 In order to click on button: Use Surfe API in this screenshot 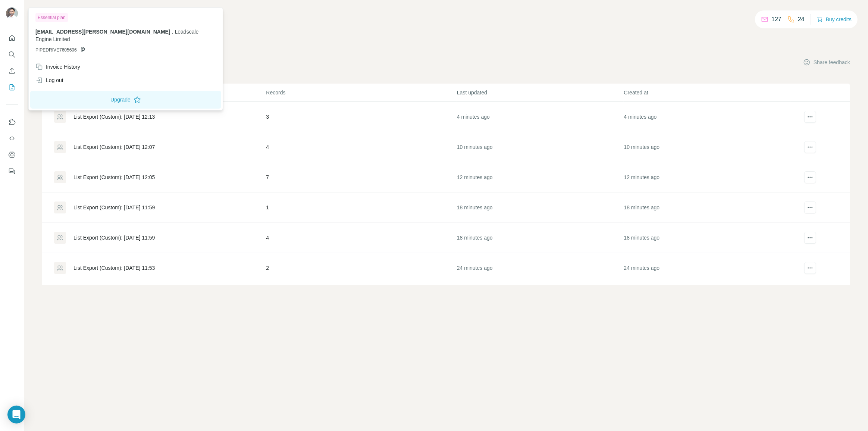, I will do `click(12, 138)`.